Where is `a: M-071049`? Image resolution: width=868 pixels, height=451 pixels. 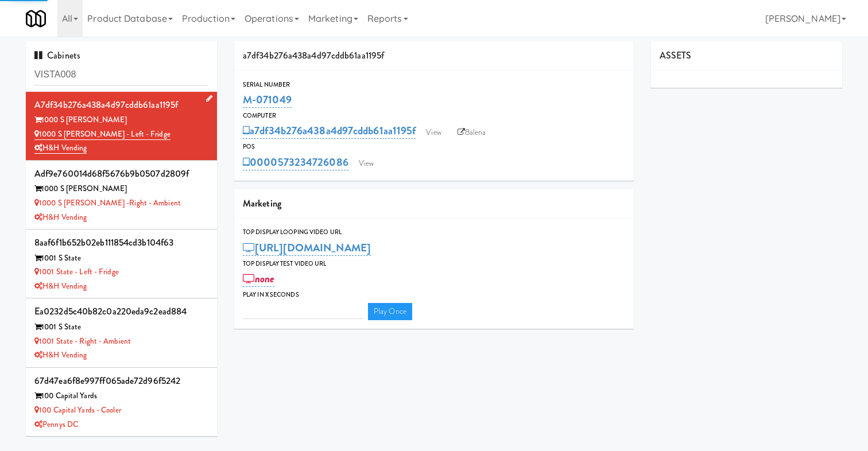
a: M-071049 is located at coordinates (267, 100).